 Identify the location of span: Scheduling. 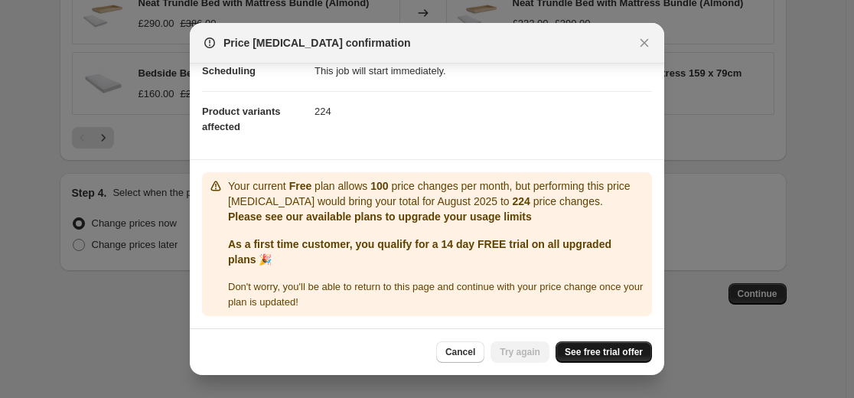
(229, 70).